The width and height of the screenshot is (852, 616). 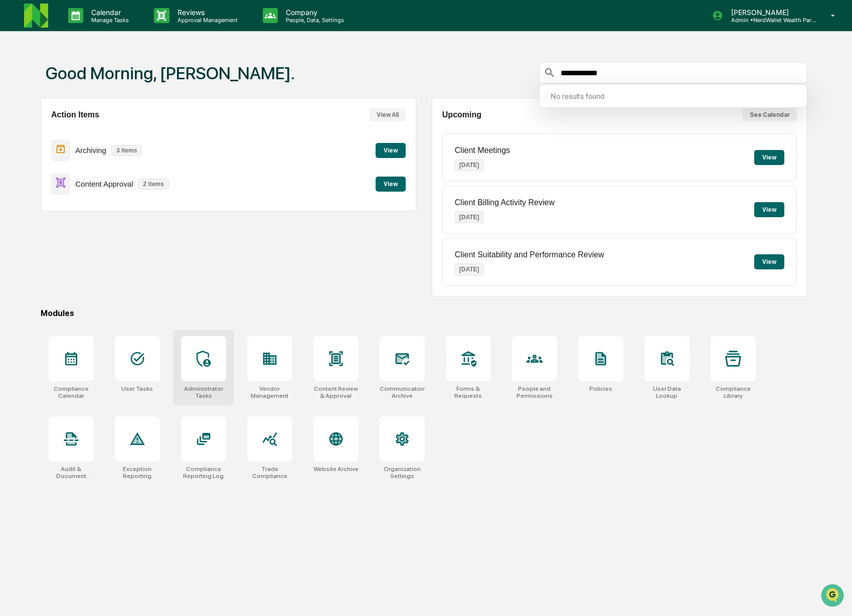 What do you see at coordinates (91, 150) in the screenshot?
I see `p: Archiving` at bounding box center [91, 150].